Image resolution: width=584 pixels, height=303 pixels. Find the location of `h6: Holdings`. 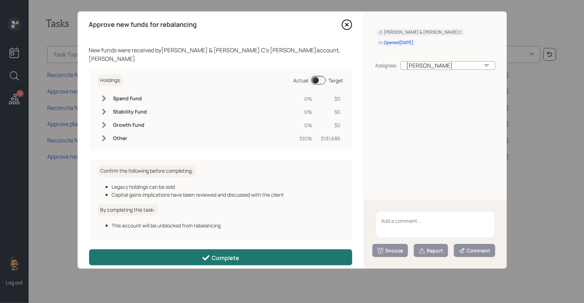

h6: Holdings is located at coordinates (110, 80).